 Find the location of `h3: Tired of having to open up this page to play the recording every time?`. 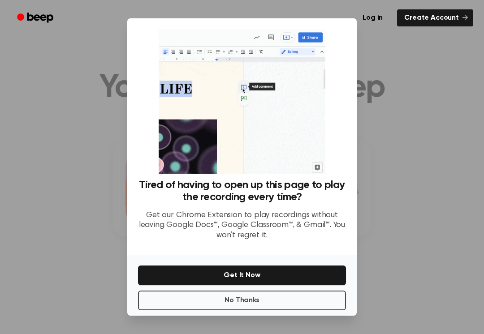

h3: Tired of having to open up this page to play the recording every time? is located at coordinates (242, 191).